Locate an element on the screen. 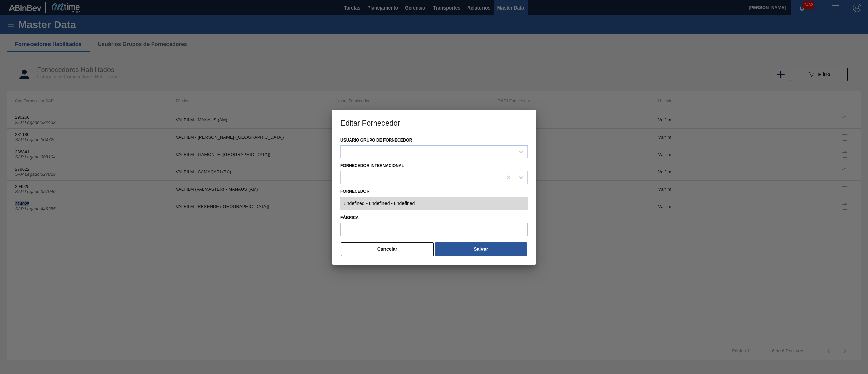 Image resolution: width=868 pixels, height=374 pixels. button: Cancelar is located at coordinates (387, 249).